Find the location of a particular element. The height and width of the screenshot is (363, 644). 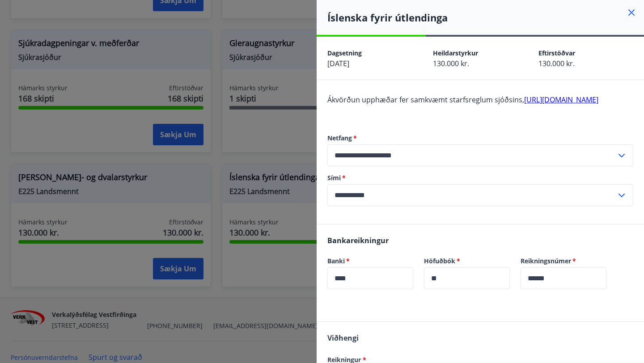

span: Bankareikningur is located at coordinates (358, 241).